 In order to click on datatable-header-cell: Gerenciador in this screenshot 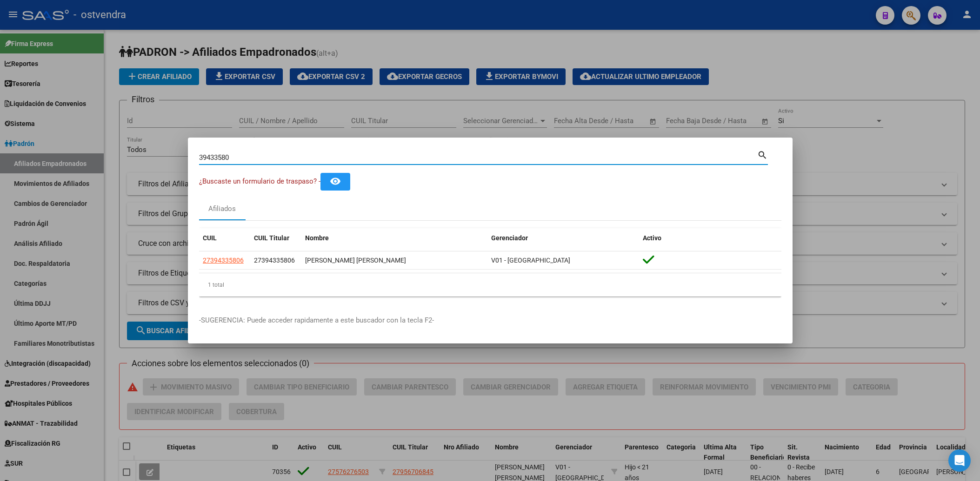, I will do `click(563, 238)`.